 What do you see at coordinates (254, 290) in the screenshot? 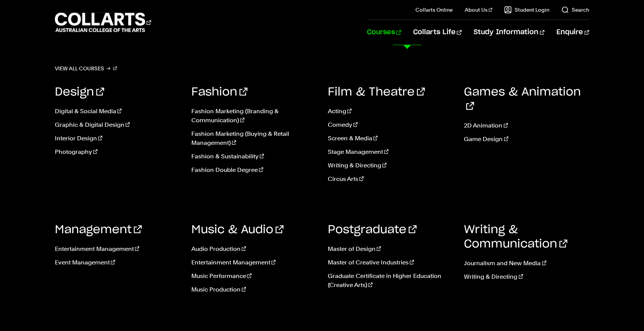
I see `a: Music Production` at bounding box center [254, 290].